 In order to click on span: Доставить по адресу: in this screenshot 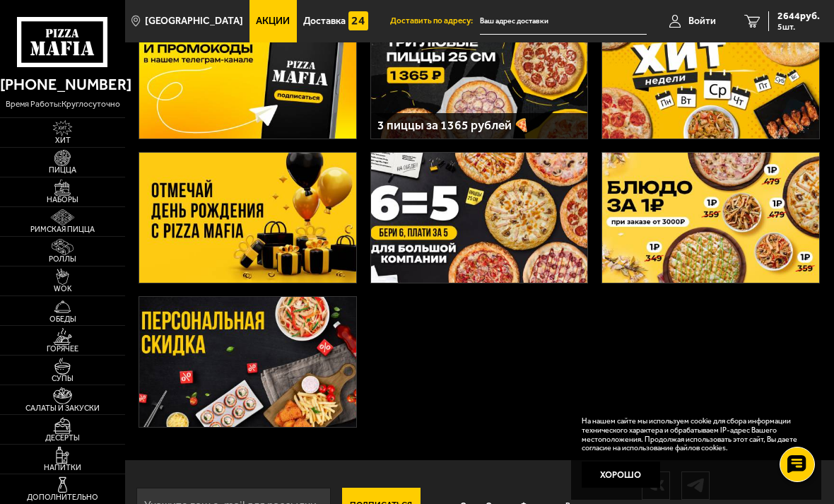, I will do `click(435, 21)`.